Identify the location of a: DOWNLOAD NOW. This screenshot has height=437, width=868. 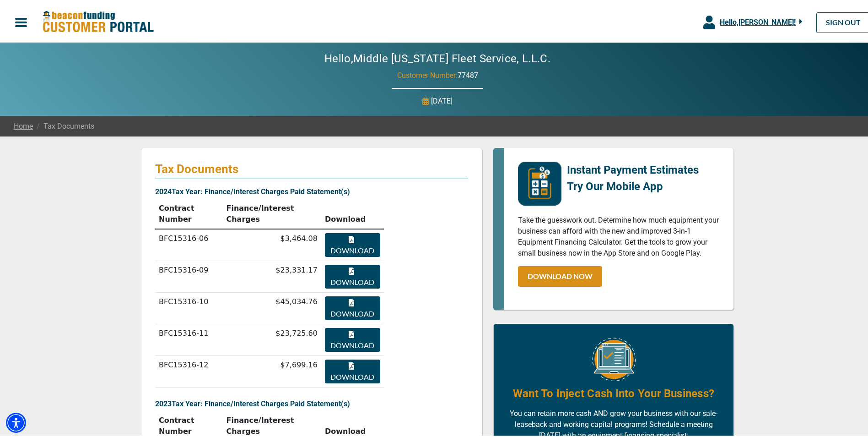
(560, 275).